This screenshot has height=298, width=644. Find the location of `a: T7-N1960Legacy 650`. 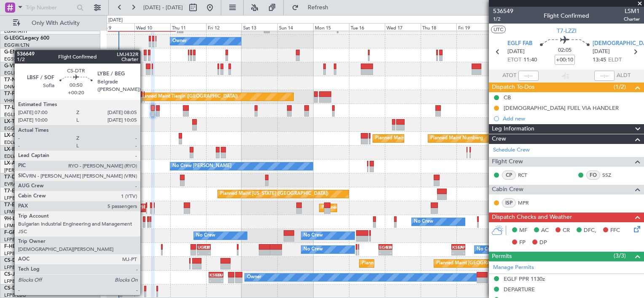

a: T7-N1960Legacy 650 is located at coordinates (30, 80).